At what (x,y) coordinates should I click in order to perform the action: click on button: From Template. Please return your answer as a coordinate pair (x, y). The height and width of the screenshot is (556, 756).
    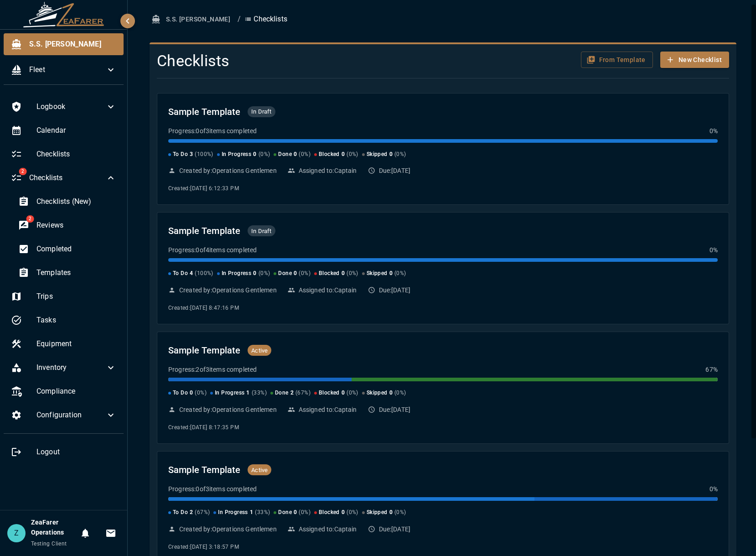
    Looking at the image, I should click on (617, 60).